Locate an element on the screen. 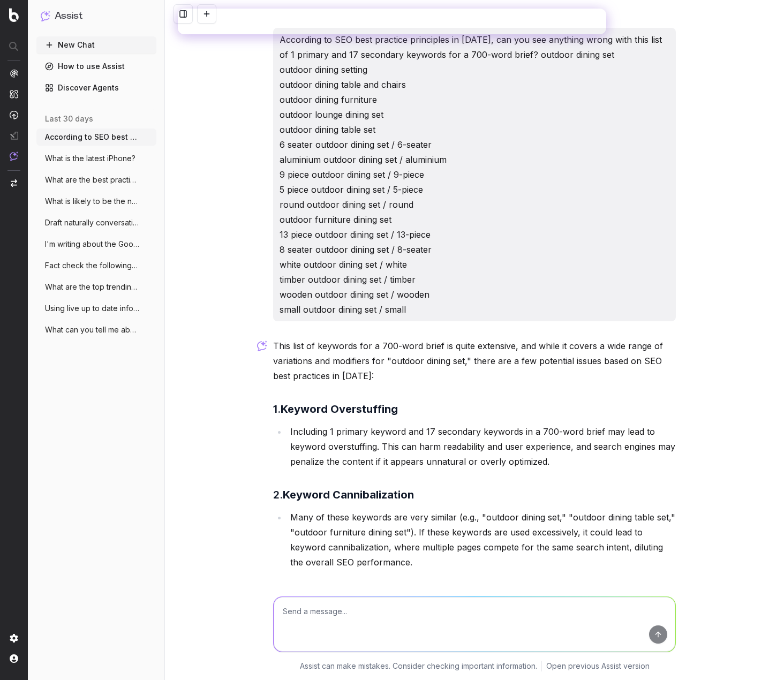 The image size is (784, 680). a: Open previous Assist version is located at coordinates (597, 666).